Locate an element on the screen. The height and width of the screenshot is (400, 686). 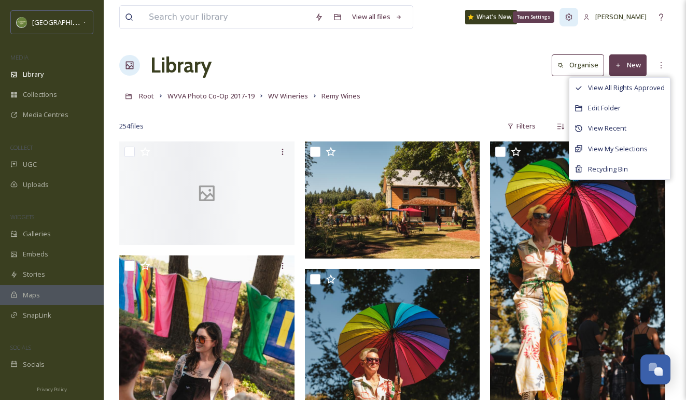
a: Privacy Policy is located at coordinates (52, 389).